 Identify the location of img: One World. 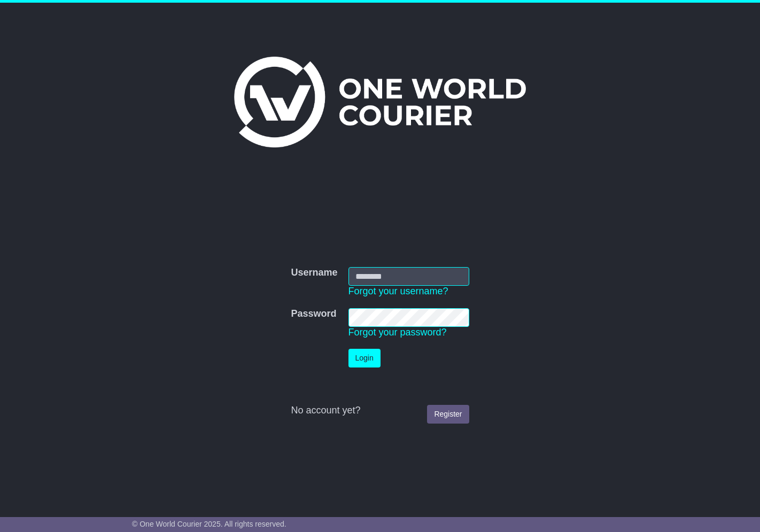
(380, 102).